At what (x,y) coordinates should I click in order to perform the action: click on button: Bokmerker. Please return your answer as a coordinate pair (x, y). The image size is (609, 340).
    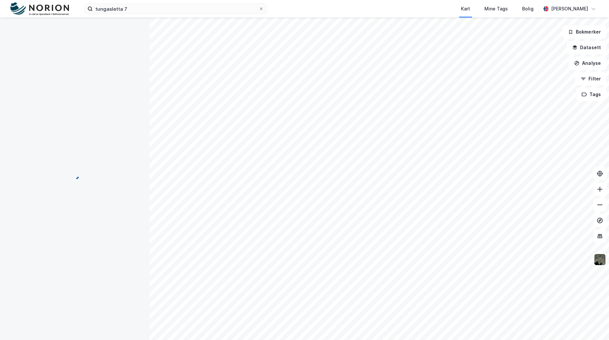
    Looking at the image, I should click on (584, 32).